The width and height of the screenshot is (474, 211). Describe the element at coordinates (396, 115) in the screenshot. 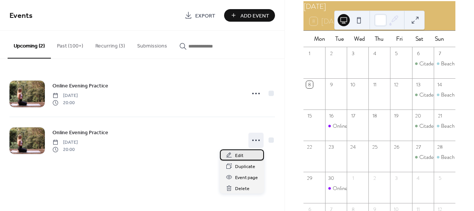

I see `div: 19` at that location.